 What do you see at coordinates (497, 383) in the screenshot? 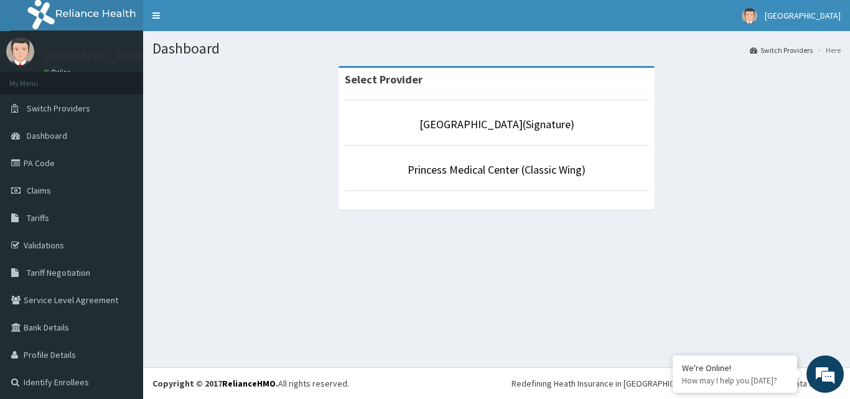
I see `footer: All rights reserved.` at bounding box center [497, 383].